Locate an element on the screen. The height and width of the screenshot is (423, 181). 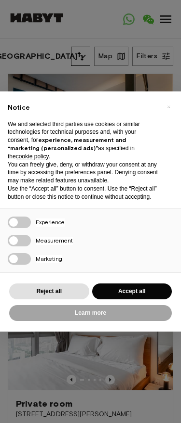
button: Close this notice is located at coordinates (168, 107).